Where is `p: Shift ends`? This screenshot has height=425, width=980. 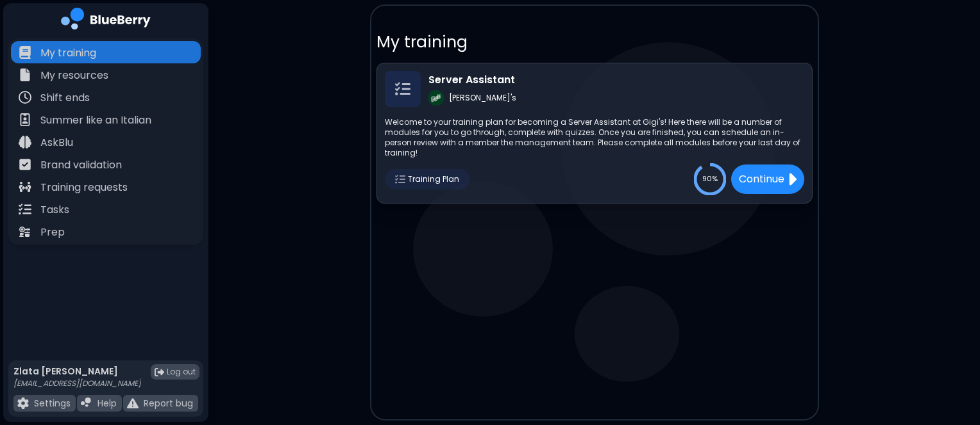 p: Shift ends is located at coordinates (65, 98).